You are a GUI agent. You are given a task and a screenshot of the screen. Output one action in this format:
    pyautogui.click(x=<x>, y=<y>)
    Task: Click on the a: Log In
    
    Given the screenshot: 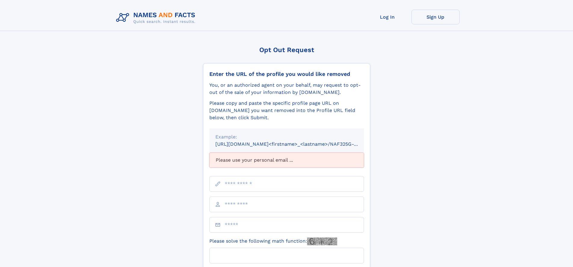 What is the action you would take?
    pyautogui.click(x=387, y=17)
    